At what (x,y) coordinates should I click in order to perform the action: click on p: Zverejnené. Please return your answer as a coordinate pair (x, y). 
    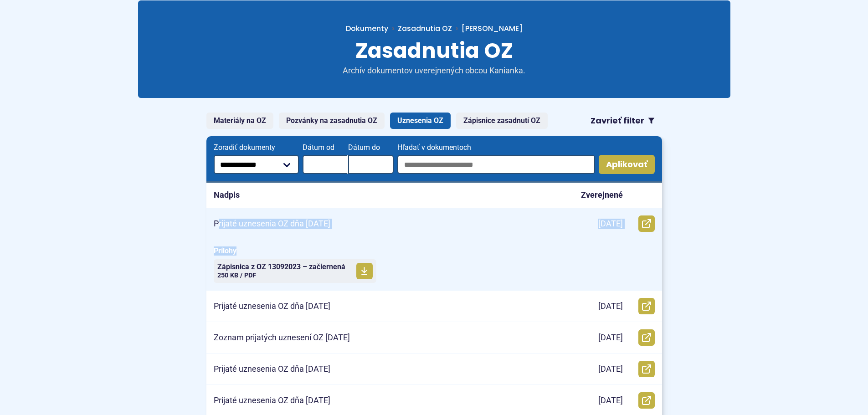
    Looking at the image, I should click on (602, 195).